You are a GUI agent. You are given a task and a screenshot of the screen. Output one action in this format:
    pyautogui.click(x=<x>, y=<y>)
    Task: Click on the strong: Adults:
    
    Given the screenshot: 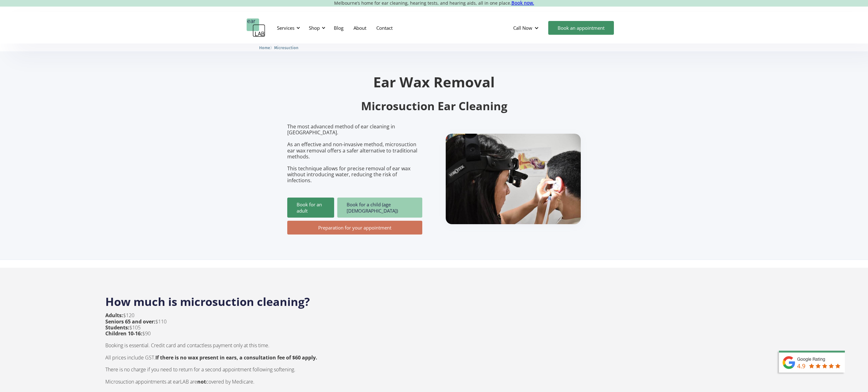 What is the action you would take?
    pyautogui.click(x=114, y=315)
    